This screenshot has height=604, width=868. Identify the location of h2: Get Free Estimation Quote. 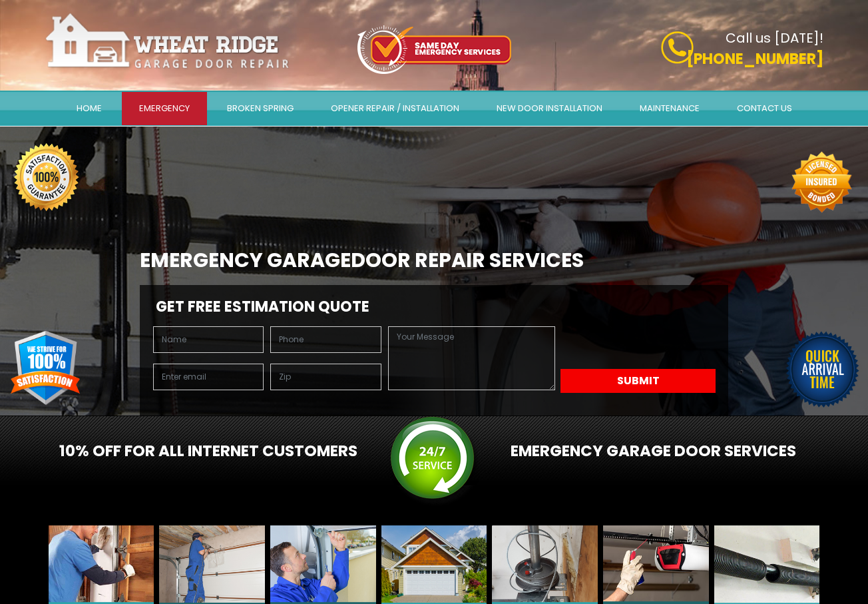
(434, 307).